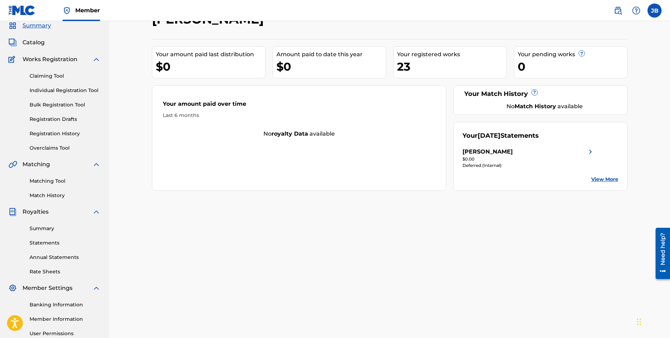 The image size is (670, 338). I want to click on strong: Match History, so click(535, 106).